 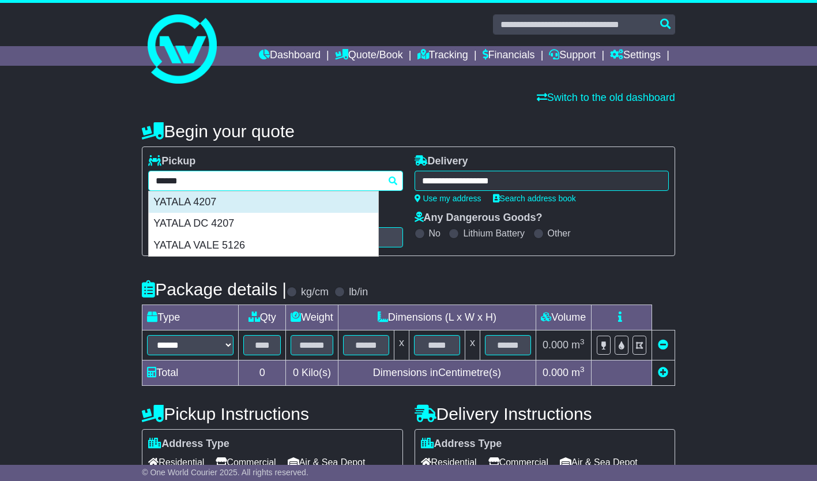 What do you see at coordinates (263, 224) in the screenshot?
I see `div: YATALA DC 4207` at bounding box center [263, 224].